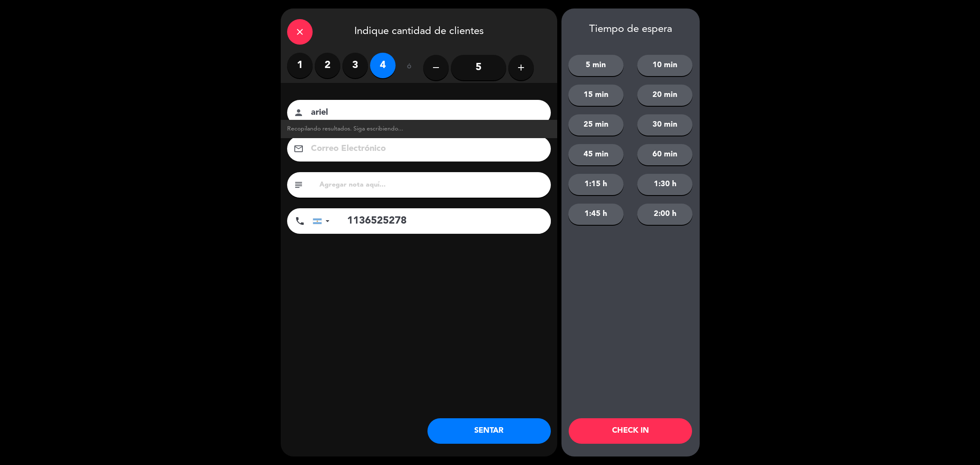 Image resolution: width=980 pixels, height=465 pixels. What do you see at coordinates (596, 155) in the screenshot?
I see `button: 45 min` at bounding box center [596, 155].